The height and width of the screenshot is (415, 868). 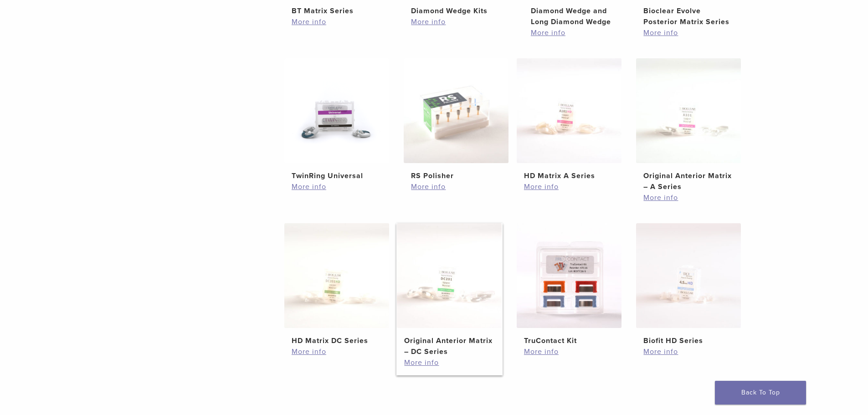 I want to click on img: Original Anterior Matrix - A Series, so click(x=688, y=111).